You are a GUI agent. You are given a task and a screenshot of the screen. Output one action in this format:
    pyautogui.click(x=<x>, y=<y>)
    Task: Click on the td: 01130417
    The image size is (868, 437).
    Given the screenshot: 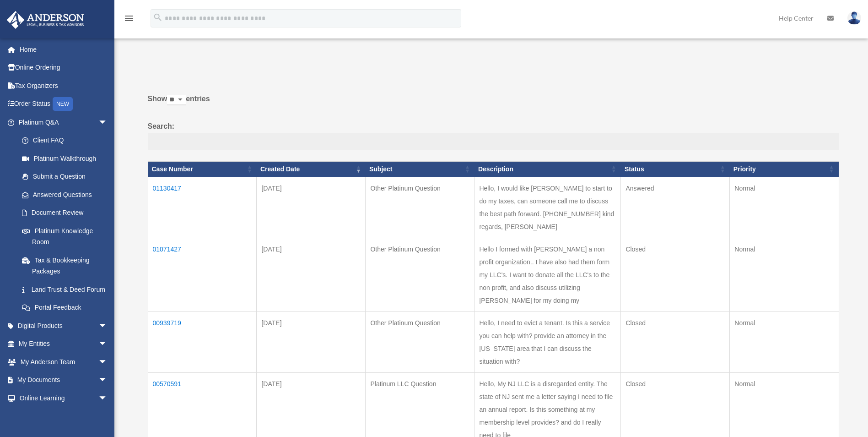 What is the action you would take?
    pyautogui.click(x=202, y=207)
    